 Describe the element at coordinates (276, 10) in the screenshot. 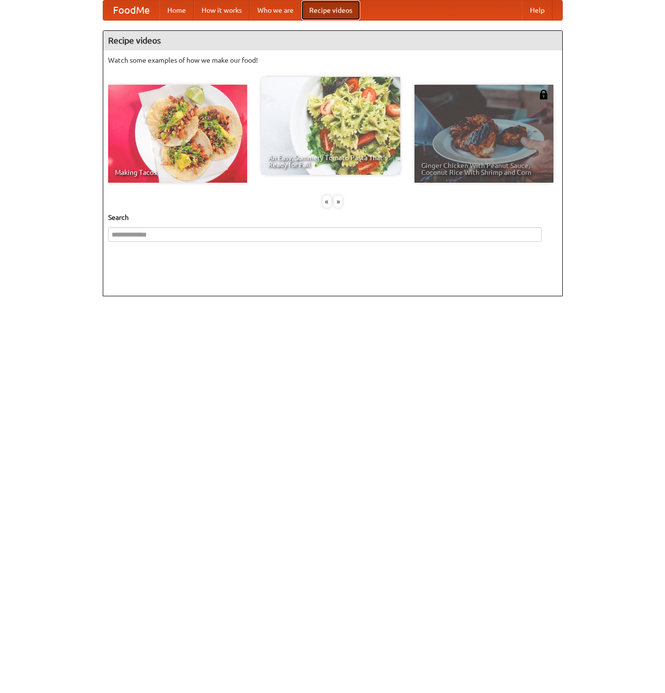

I see `a: Who we are` at that location.